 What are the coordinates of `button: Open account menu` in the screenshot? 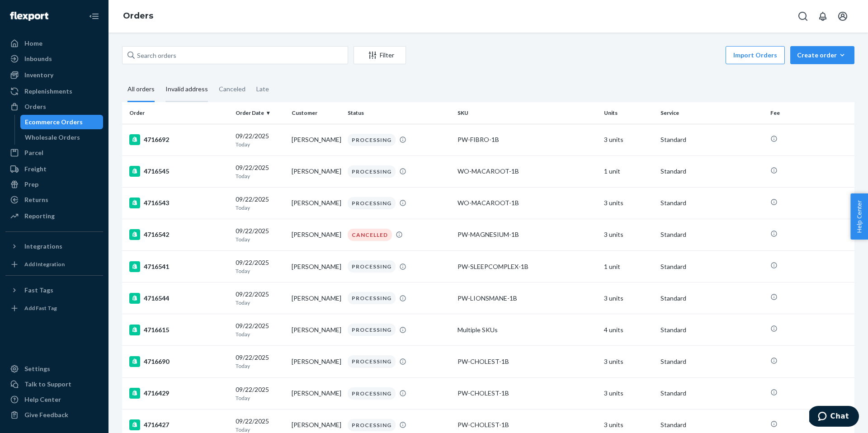 It's located at (842, 16).